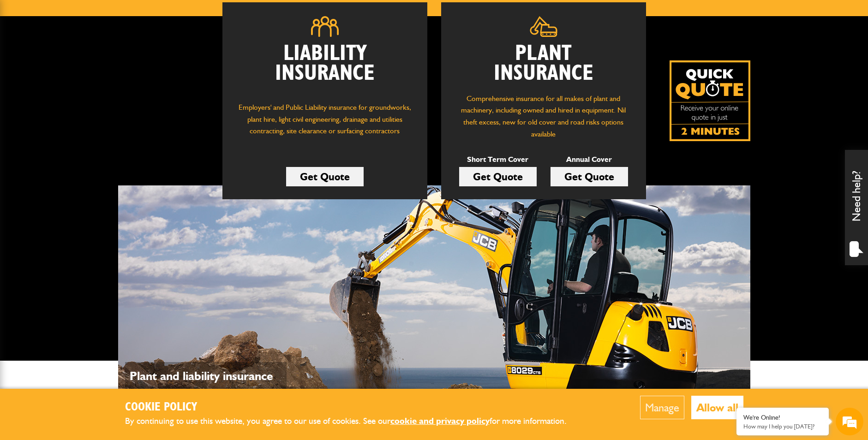 This screenshot has width=868, height=440. Describe the element at coordinates (325, 124) in the screenshot. I see `p: Employers' and Public Liability insurance for groundworks, plant hire, light civil engineering, d...` at that location.